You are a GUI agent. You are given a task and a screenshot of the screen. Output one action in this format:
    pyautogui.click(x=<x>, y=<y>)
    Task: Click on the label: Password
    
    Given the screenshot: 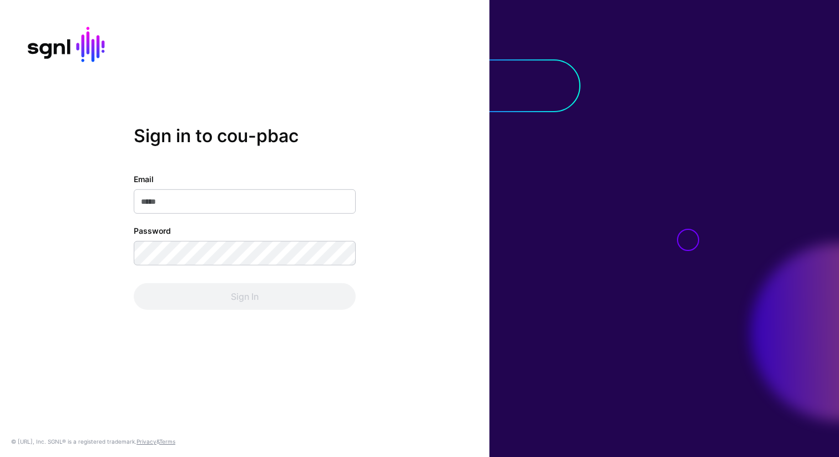 What is the action you would take?
    pyautogui.click(x=152, y=230)
    